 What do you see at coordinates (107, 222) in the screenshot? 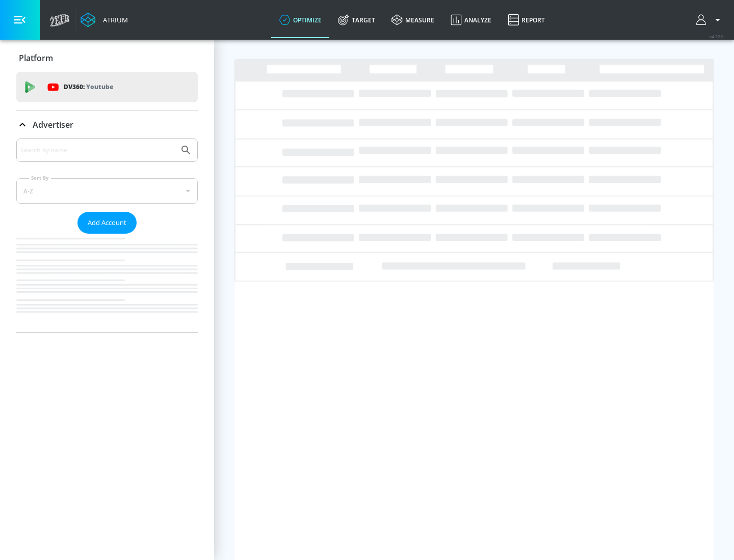
I see `span: Add Account` at bounding box center [107, 222].